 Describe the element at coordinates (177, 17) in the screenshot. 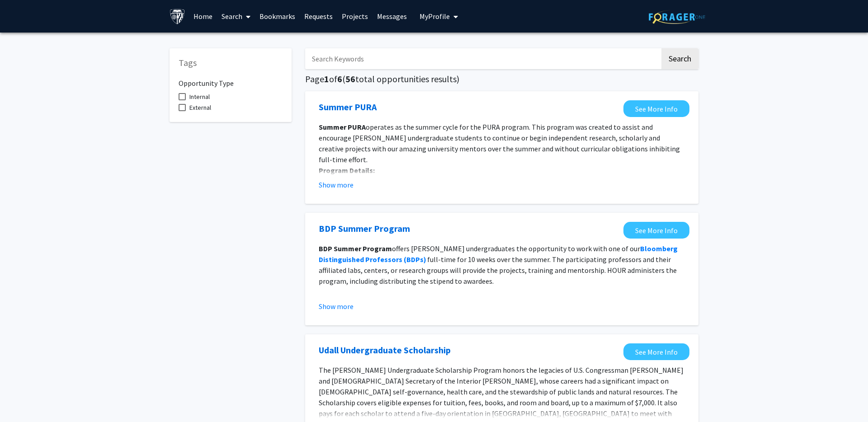

I see `img: Johns Hopkins University Logo` at that location.